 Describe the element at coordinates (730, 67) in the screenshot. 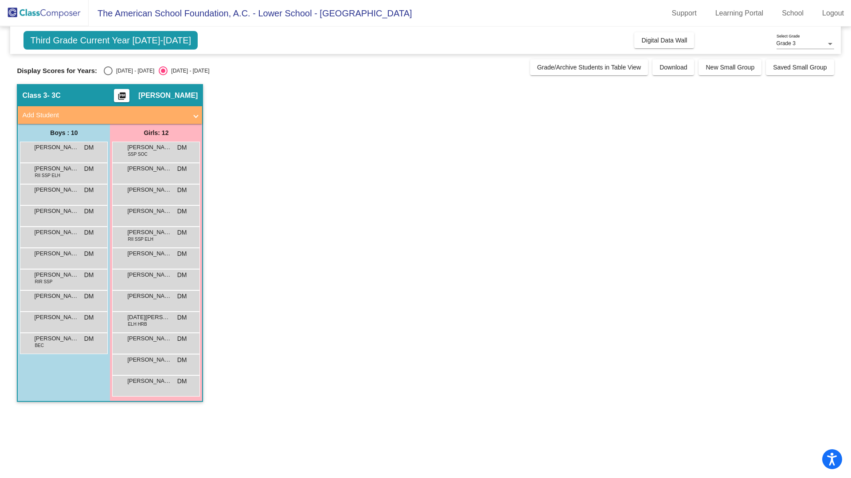

I see `button: New Small Group` at that location.